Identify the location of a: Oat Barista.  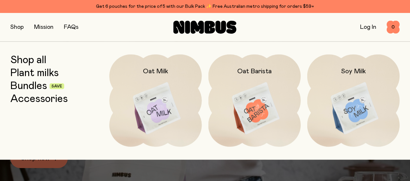
(255, 101).